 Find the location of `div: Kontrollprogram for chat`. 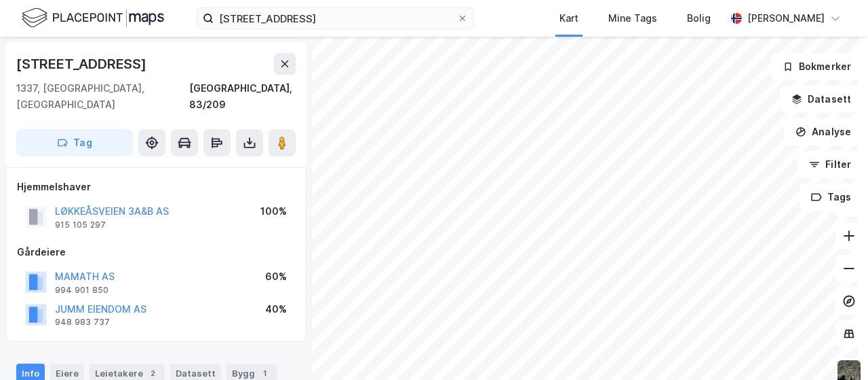

div: Kontrollprogram for chat is located at coordinates (834, 347).